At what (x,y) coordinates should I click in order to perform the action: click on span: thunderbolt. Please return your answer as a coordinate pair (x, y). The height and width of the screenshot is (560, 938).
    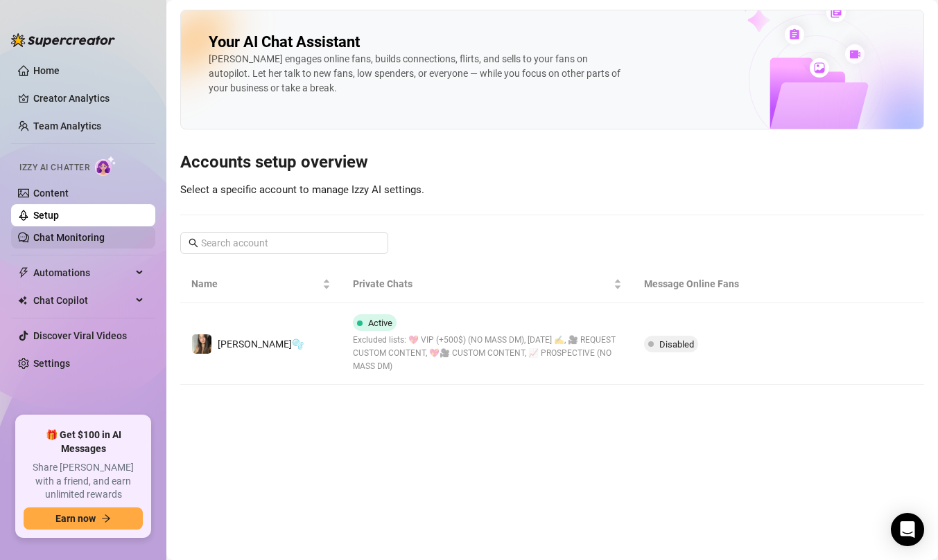
    Looking at the image, I should click on (23, 273).